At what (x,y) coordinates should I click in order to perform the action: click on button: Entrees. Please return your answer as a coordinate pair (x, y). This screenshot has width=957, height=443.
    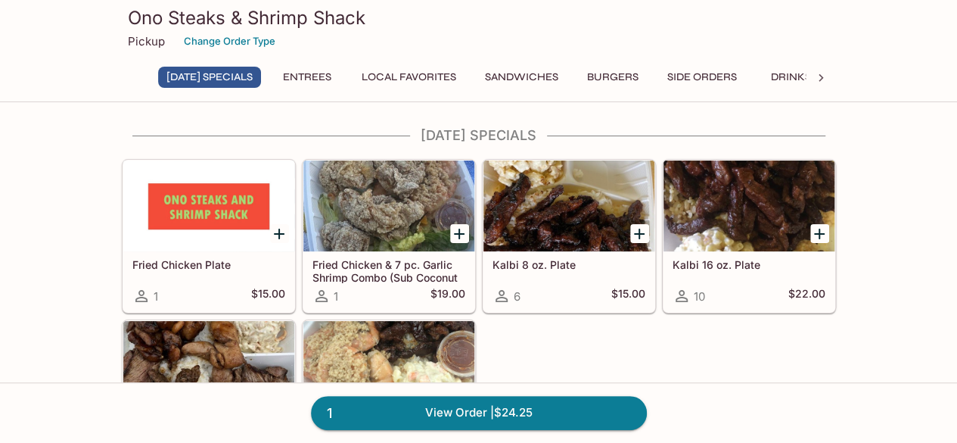
    Looking at the image, I should click on (307, 77).